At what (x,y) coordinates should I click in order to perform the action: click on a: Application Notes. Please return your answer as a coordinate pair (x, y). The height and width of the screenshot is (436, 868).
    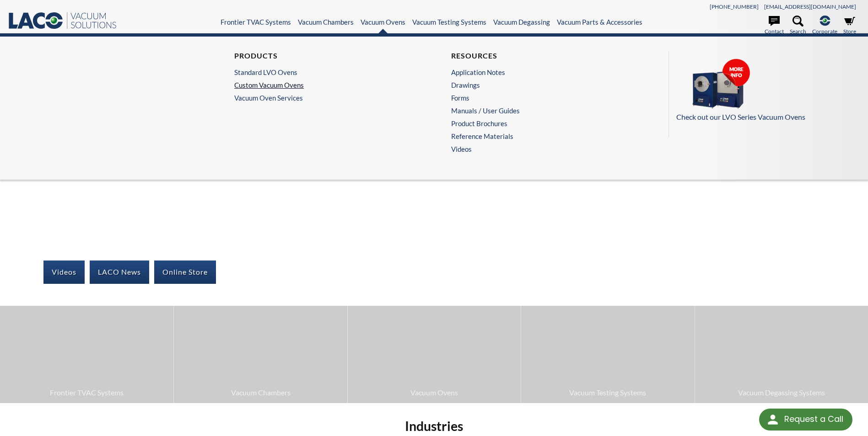
    Looking at the image, I should click on (540, 72).